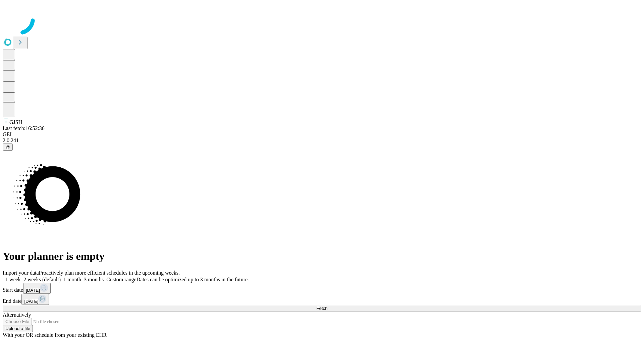 The height and width of the screenshot is (363, 644). What do you see at coordinates (121, 280) in the screenshot?
I see `span: Custom range` at bounding box center [121, 280].